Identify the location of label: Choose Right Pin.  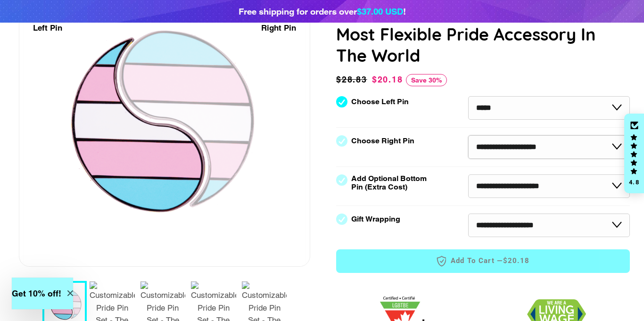
(383, 141).